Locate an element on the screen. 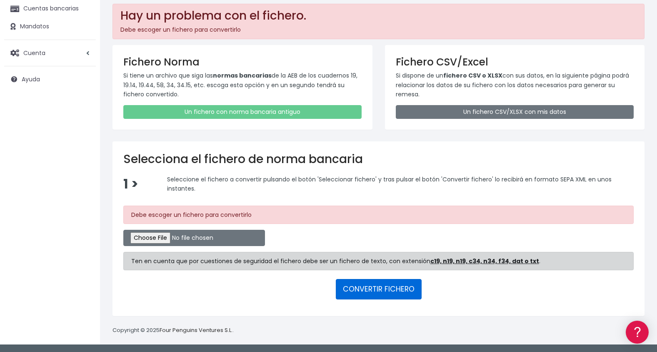 The image size is (657, 352). a: Cuenta is located at coordinates (50, 53).